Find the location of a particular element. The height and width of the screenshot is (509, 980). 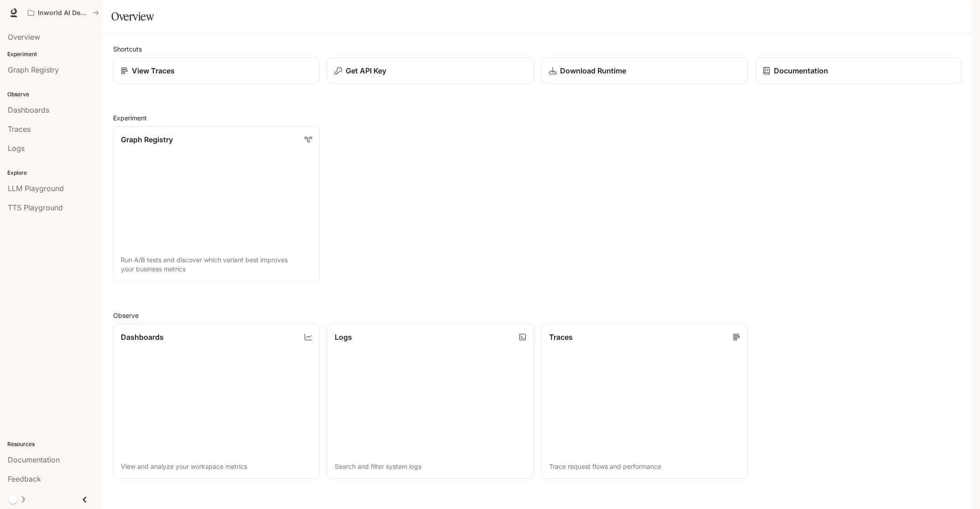

p: Documentation is located at coordinates (801, 71).